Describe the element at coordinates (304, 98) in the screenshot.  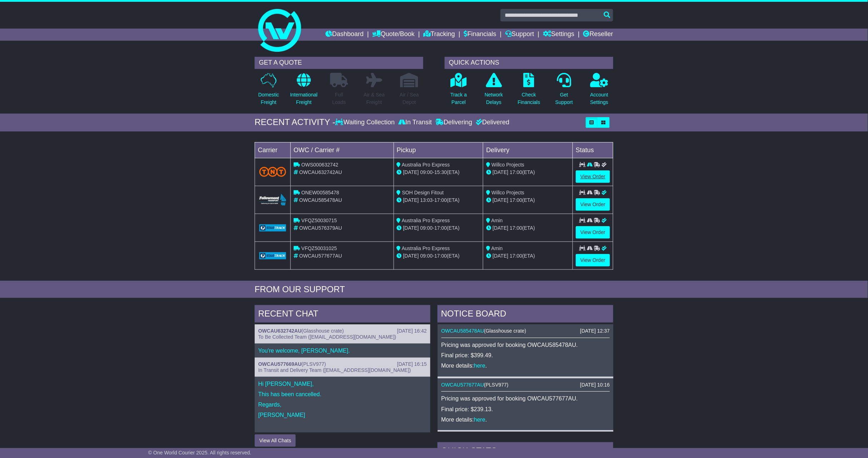
I see `p: International Freight` at that location.